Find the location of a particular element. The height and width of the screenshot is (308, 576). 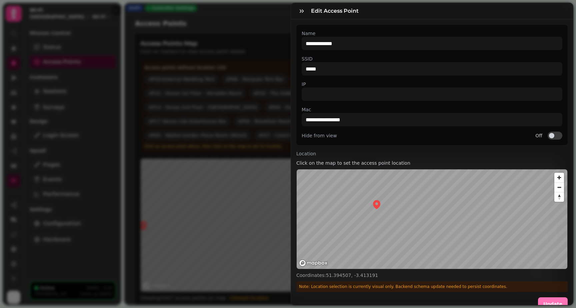

div: Coordinates: 51.394507 , -3.413191 is located at coordinates (432, 275).